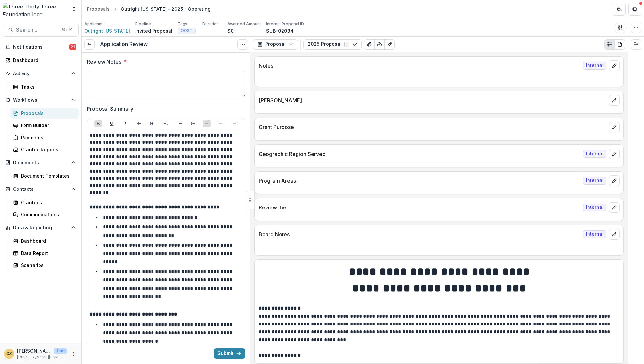 This screenshot has height=364, width=644. I want to click on p: Program Areas, so click(419, 181).